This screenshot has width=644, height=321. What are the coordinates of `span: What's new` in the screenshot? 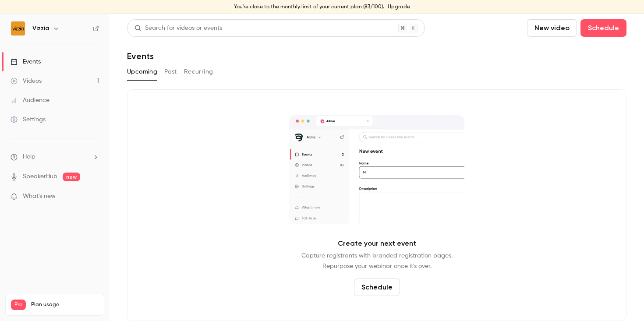 It's located at (39, 196).